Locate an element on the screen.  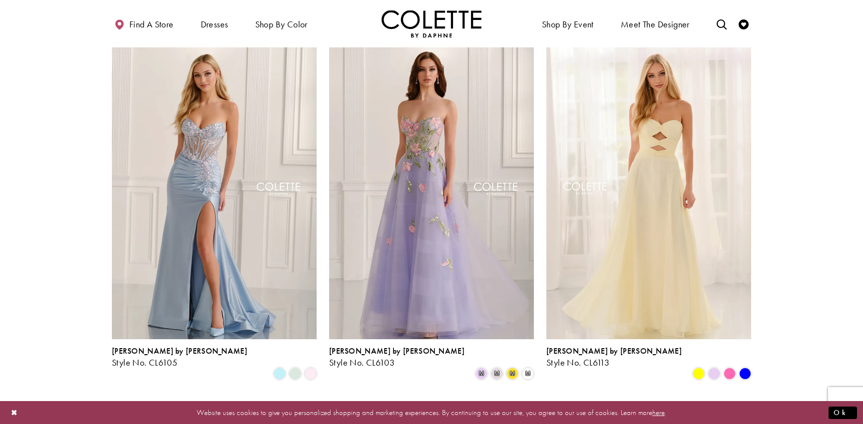
a: Toggle search is located at coordinates (722, 23).